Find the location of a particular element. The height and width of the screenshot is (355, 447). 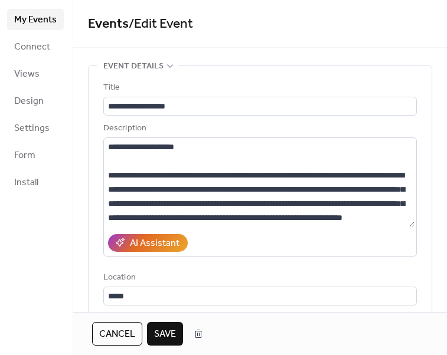

span: Form is located at coordinates (25, 156).